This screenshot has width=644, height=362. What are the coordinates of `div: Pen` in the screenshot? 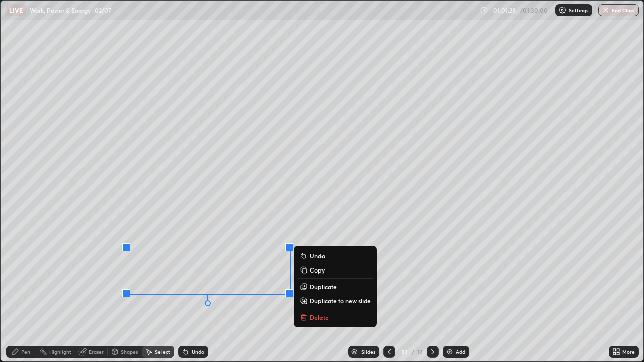 It's located at (26, 352).